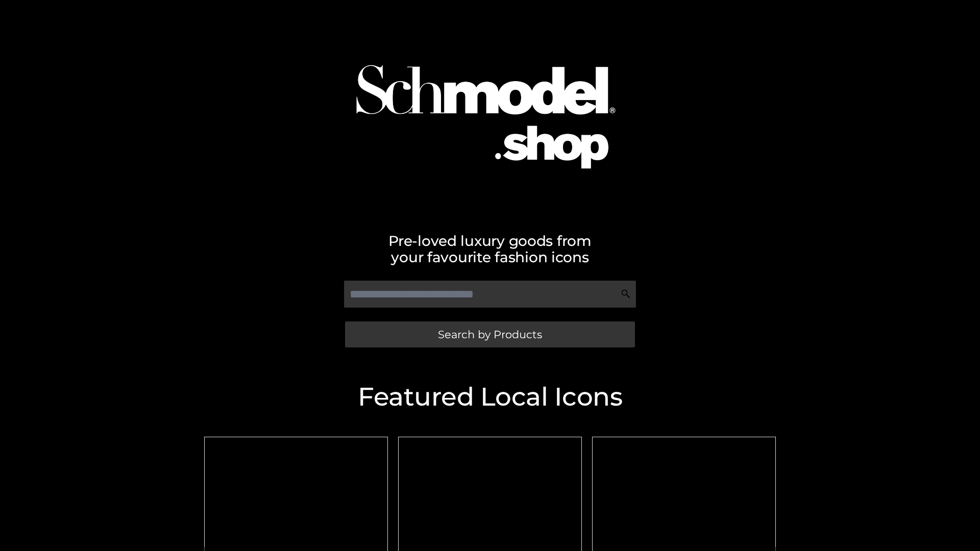  What do you see at coordinates (490, 334) in the screenshot?
I see `a: Search by Products` at bounding box center [490, 334].